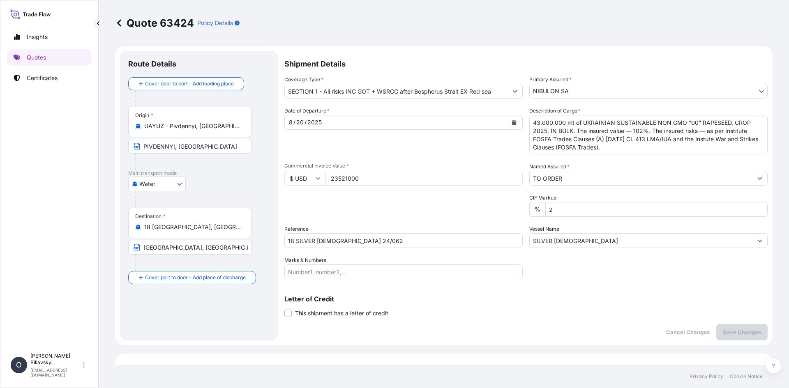 This screenshot has width=789, height=388. Describe the element at coordinates (304, 80) in the screenshot. I see `label: Coverage Type` at that location.